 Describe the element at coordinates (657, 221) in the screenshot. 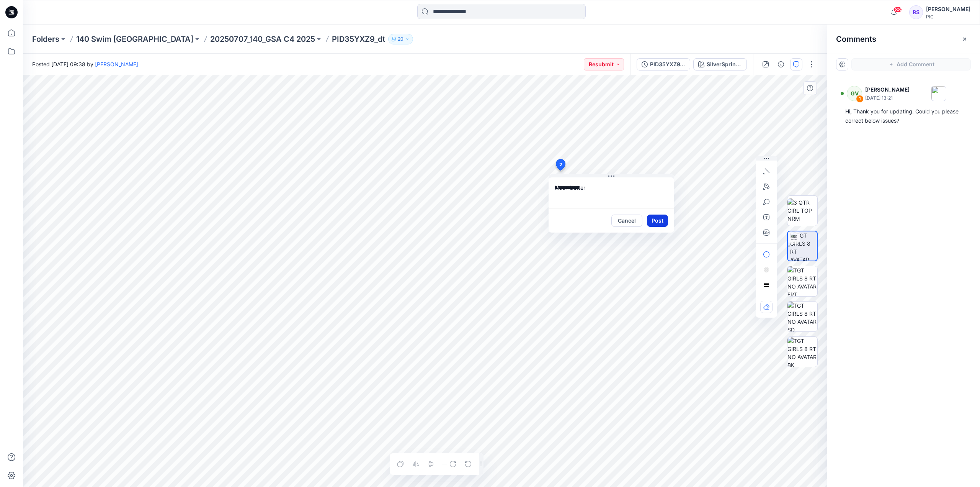

I see `button: Post` at that location.